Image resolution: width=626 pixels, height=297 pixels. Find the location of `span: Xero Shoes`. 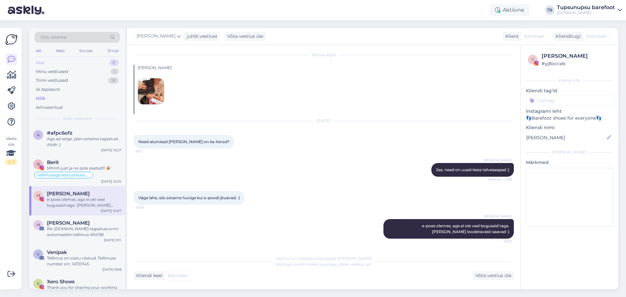

span: Xero Shoes is located at coordinates (61, 282).